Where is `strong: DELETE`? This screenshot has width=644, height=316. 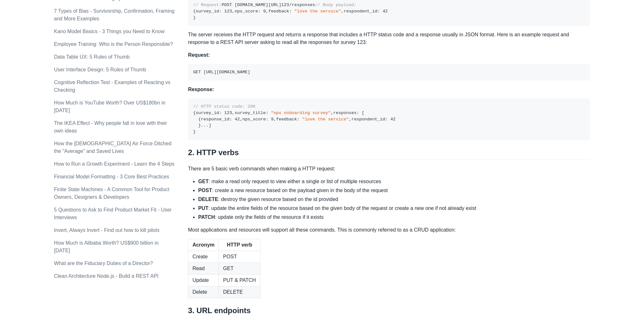 strong: DELETE is located at coordinates (208, 199).